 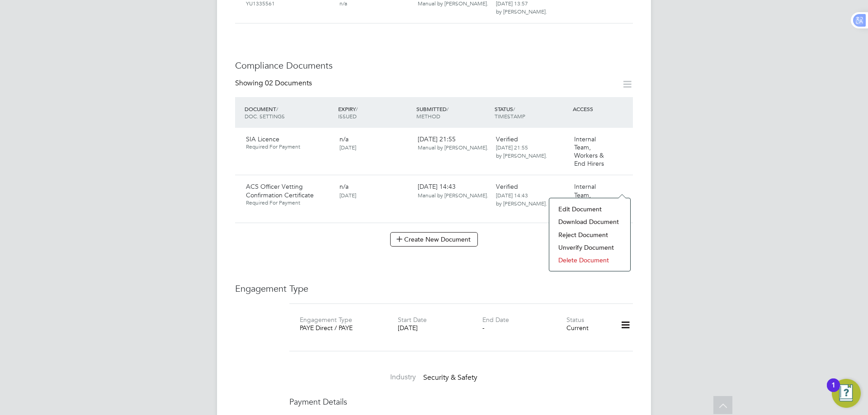 What do you see at coordinates (326, 320) in the screenshot?
I see `label: Engagement Type` at bounding box center [326, 320].